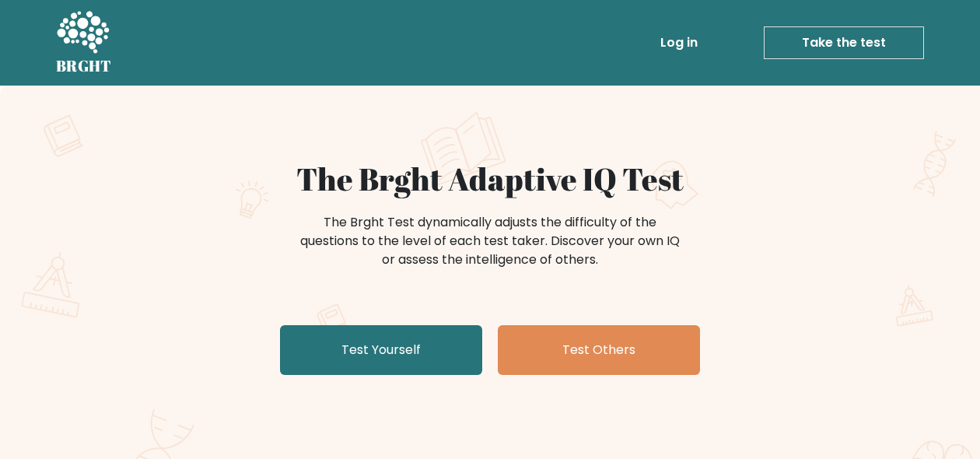 This screenshot has height=459, width=980. What do you see at coordinates (490, 241) in the screenshot?
I see `div: The Brght Test dynamically adjusts the difficulty of the questions to the level of each test take...` at bounding box center [490, 241].